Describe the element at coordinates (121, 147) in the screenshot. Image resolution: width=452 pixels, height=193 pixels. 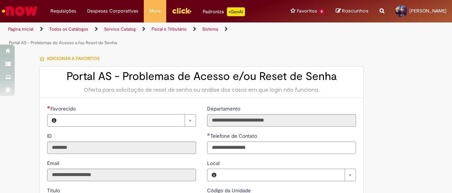
I see `input: ID` at that location.